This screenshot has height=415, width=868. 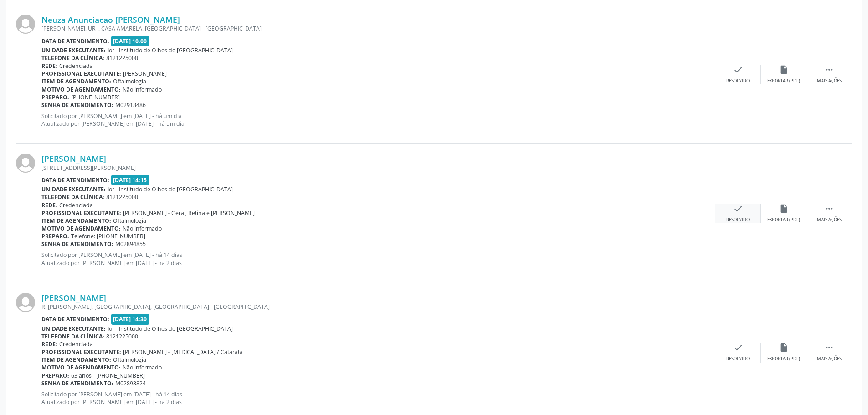 I want to click on span: M02918486, so click(x=130, y=105).